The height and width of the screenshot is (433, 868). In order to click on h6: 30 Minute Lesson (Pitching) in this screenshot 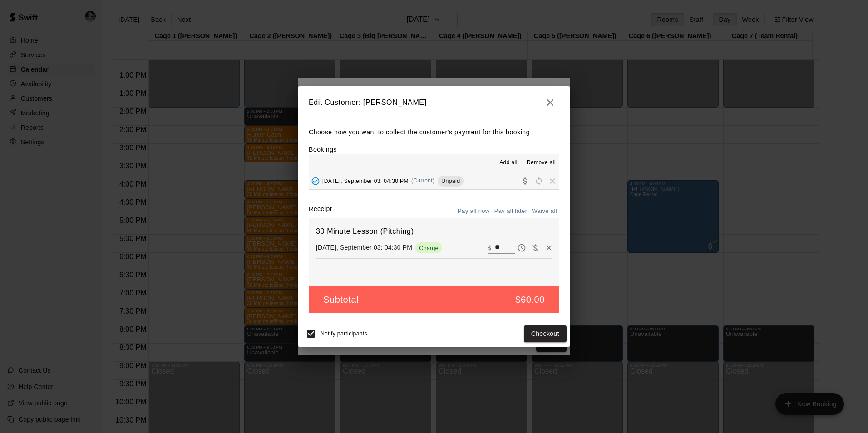, I will do `click(434, 232)`.